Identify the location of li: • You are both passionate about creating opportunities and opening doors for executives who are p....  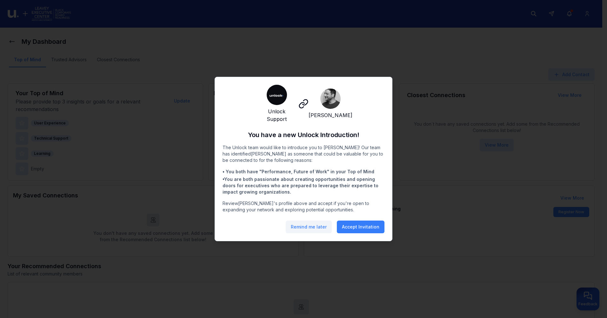
(303, 186).